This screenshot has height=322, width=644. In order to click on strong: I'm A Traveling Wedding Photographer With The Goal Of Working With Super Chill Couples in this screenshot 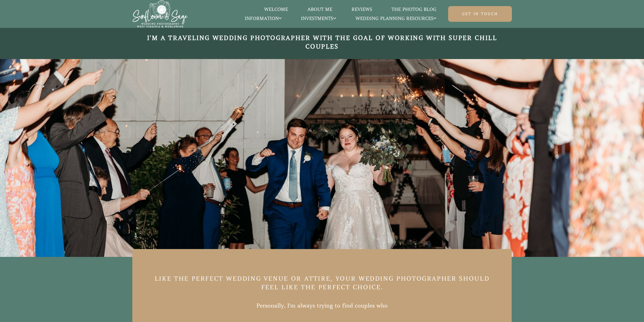, I will do `click(323, 42)`.